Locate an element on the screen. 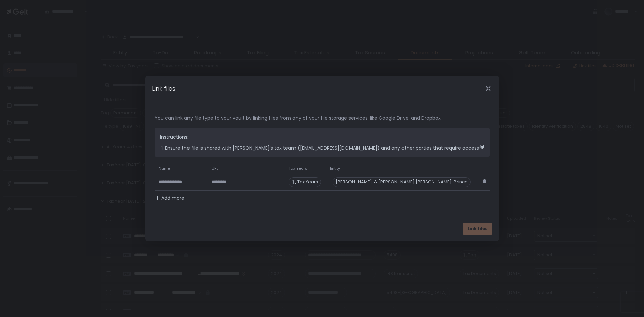 The height and width of the screenshot is (317, 644). span: You can link any file type to your vault by linking files from any of your file storage services,... is located at coordinates (322, 118).